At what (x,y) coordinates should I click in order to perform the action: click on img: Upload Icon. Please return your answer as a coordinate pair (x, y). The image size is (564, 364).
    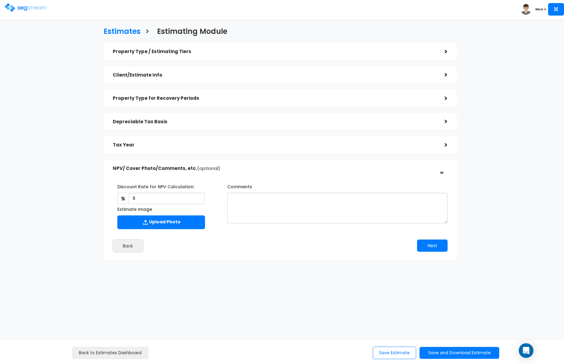
    Looking at the image, I should click on (145, 222).